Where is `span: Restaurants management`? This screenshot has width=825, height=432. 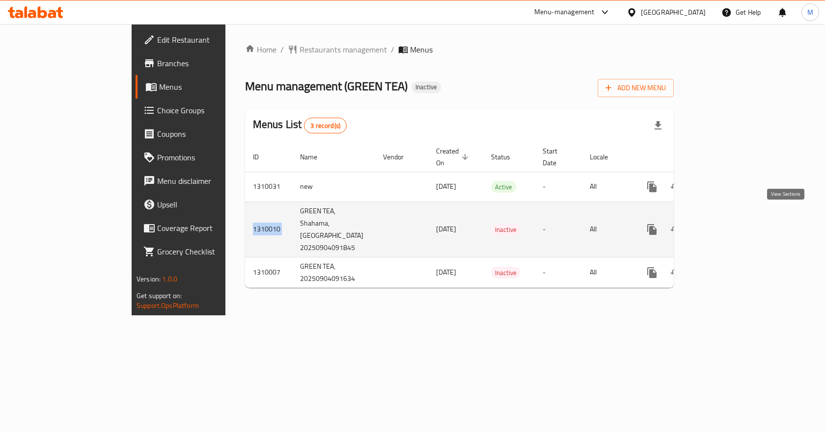 span: Restaurants management is located at coordinates (343, 50).